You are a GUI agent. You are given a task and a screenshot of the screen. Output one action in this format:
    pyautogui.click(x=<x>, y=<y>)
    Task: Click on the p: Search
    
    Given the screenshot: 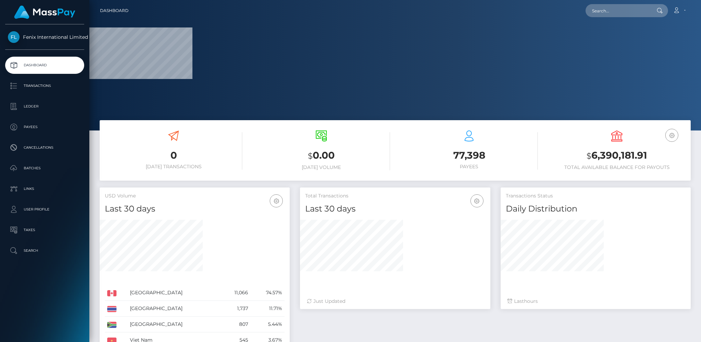 What is the action you would take?
    pyautogui.click(x=45, y=251)
    